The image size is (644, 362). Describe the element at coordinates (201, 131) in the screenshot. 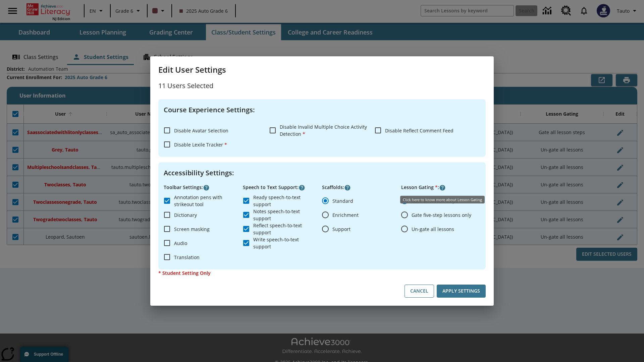

I see `span: Disable Avatar Selection` at that location.